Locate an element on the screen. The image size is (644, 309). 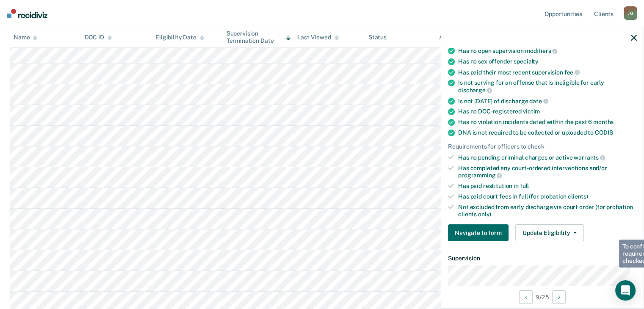
button: Previous Opportunity is located at coordinates (526, 297).